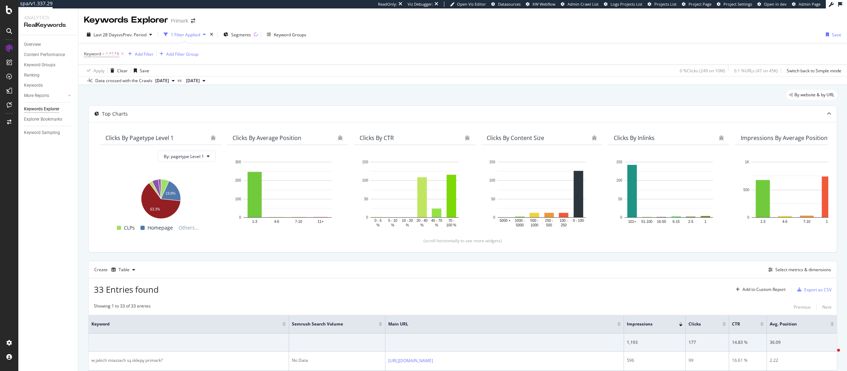  Describe the element at coordinates (813, 71) in the screenshot. I see `button: Switch back to Simple mode` at that location.